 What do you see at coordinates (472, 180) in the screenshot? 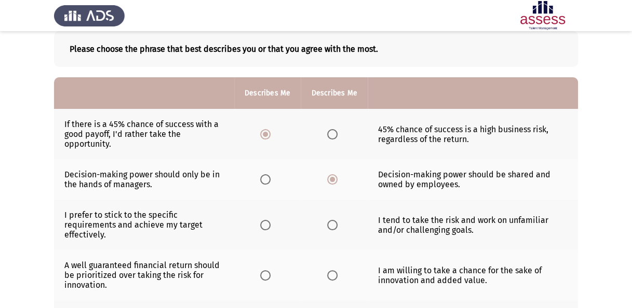
I see `td: Decision-making power should be shared and owned by employees.` at bounding box center [472, 180].